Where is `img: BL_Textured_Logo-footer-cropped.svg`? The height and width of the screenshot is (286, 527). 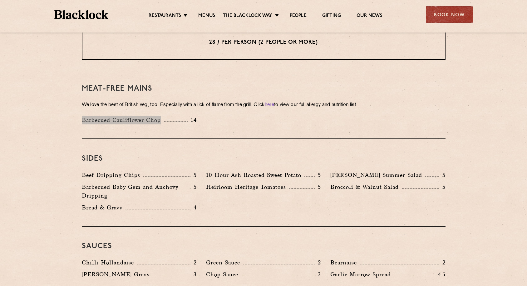 img: BL_Textured_Logo-footer-cropped.svg is located at coordinates (81, 14).